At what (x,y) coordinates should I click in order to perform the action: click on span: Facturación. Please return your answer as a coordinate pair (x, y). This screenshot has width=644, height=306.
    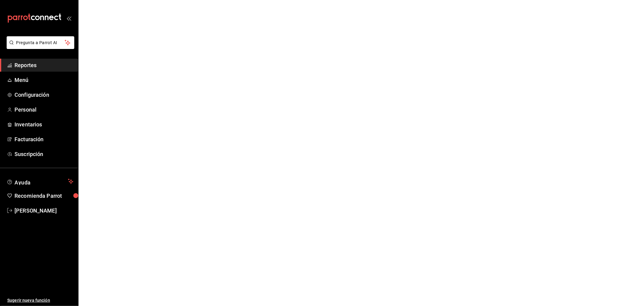
    Looking at the image, I should click on (44, 139).